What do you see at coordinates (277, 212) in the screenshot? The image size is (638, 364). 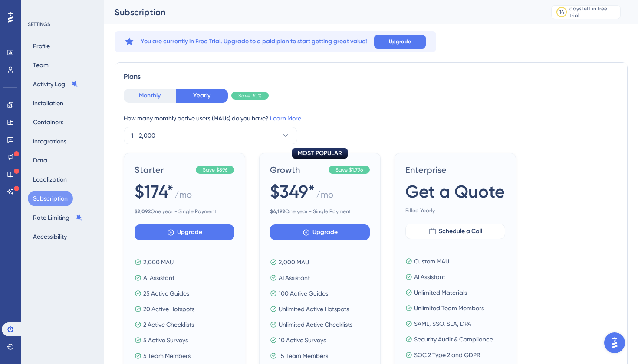 I see `b: $ 4,192` at bounding box center [277, 212].